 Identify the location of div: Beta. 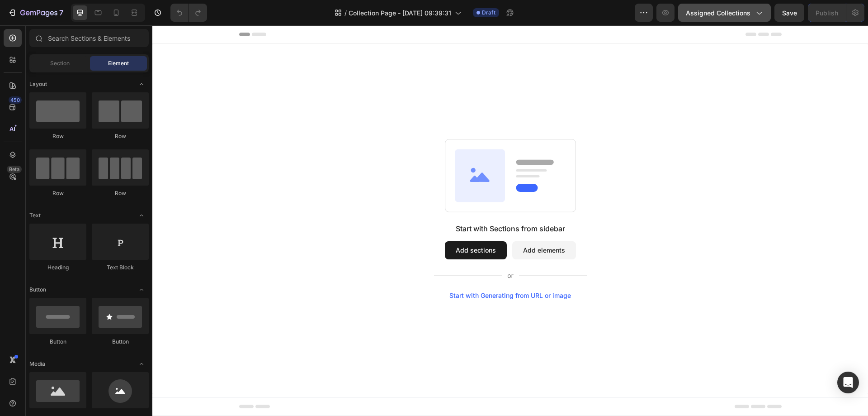
(14, 169).